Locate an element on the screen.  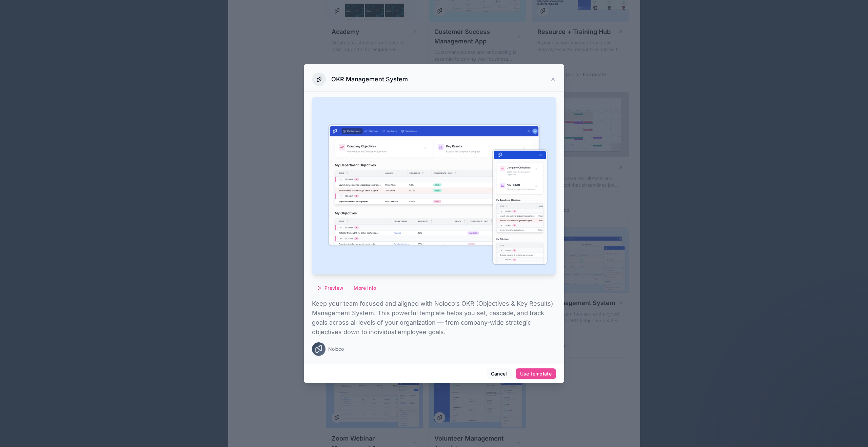
button: More info is located at coordinates (364, 288).